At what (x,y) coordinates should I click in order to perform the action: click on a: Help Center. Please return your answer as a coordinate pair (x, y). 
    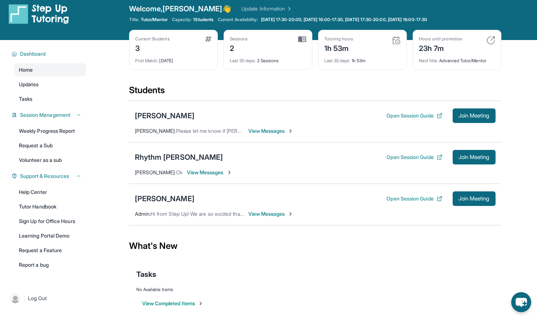
    Looking at the image, I should click on (50, 192).